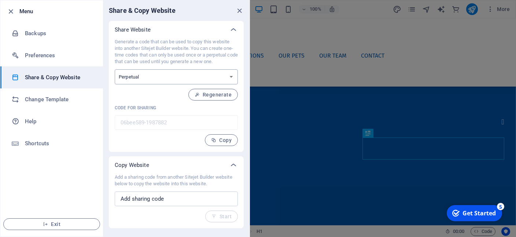 This screenshot has height=237, width=516. What do you see at coordinates (176, 199) in the screenshot?
I see `input: Add sharing code` at bounding box center [176, 199].